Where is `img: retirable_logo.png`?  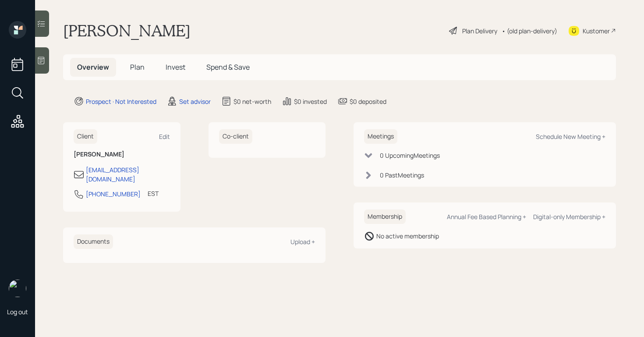
img: retirable_logo.png is located at coordinates (17, 288).